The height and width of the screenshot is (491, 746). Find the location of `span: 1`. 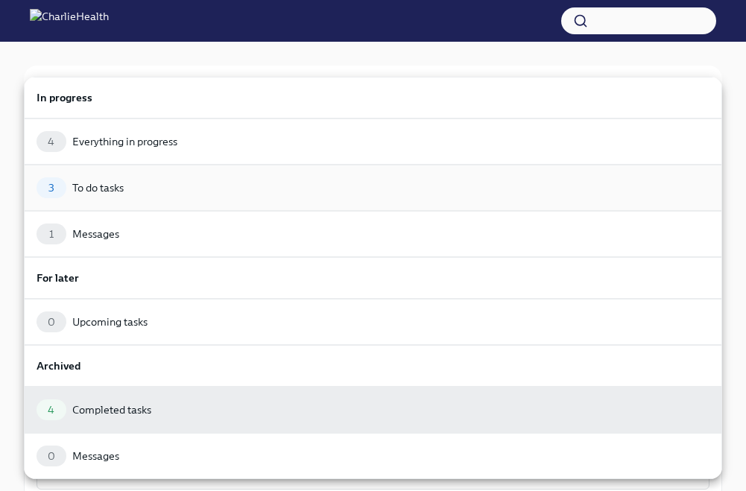

span: 1 is located at coordinates (51, 234).